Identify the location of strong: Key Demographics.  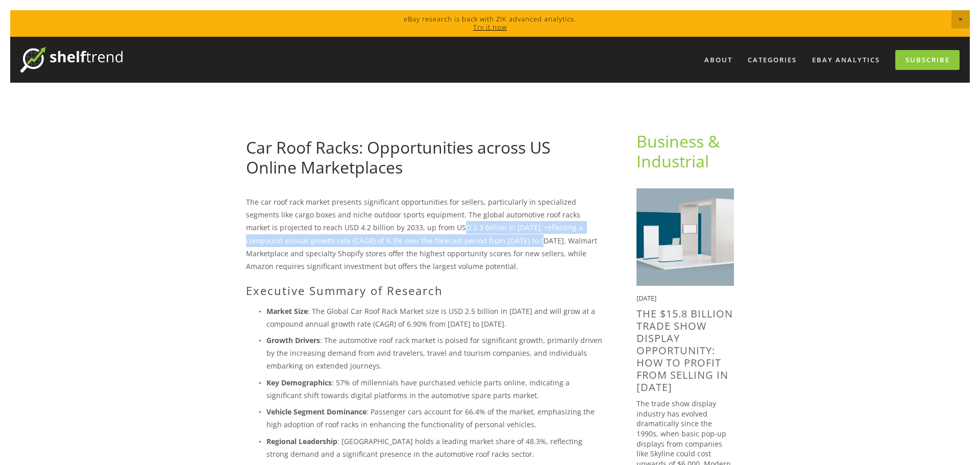
(299, 382).